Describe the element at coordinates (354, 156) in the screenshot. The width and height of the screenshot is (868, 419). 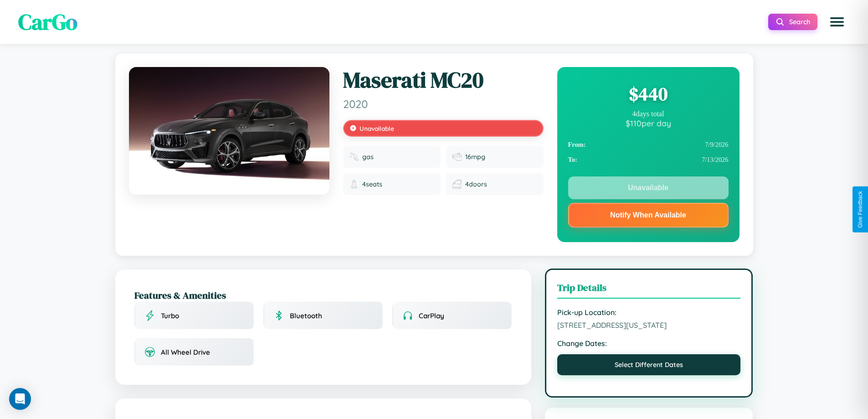
I see `img: Fuel type` at that location.